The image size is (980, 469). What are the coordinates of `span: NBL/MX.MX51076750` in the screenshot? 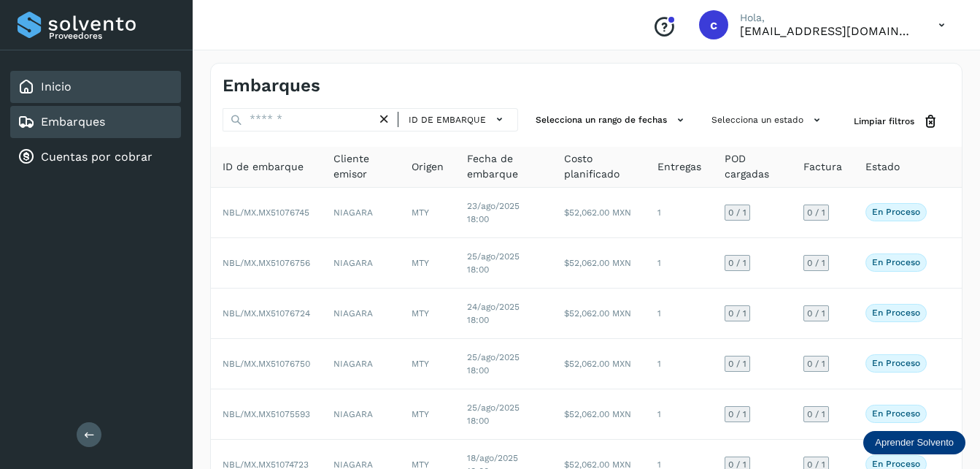 It's located at (266, 364).